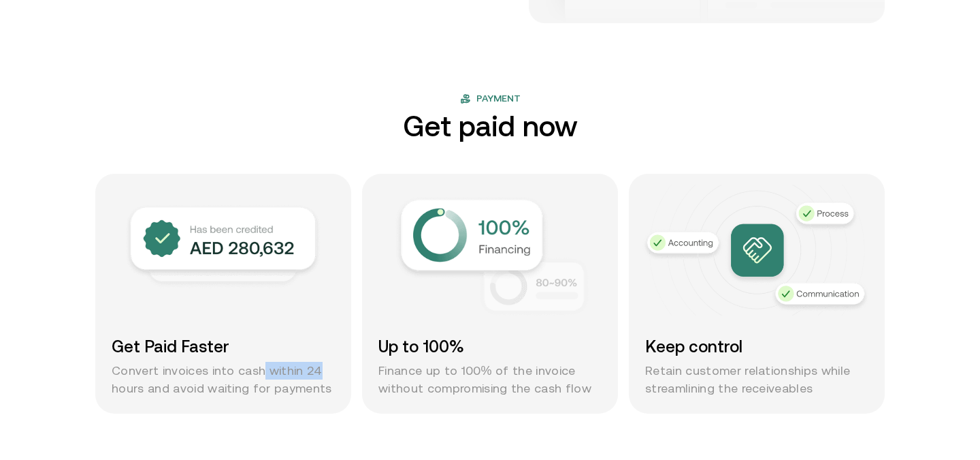 The width and height of the screenshot is (980, 460). Describe the element at coordinates (465, 99) in the screenshot. I see `img: flag` at that location.